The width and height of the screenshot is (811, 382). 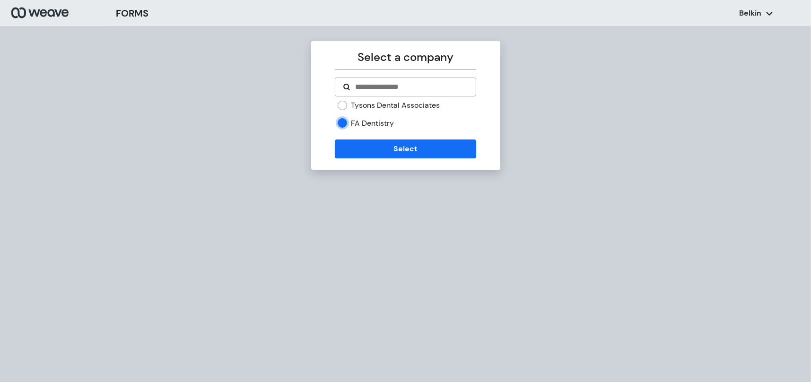 What do you see at coordinates (405, 149) in the screenshot?
I see `button: Select` at bounding box center [405, 149].